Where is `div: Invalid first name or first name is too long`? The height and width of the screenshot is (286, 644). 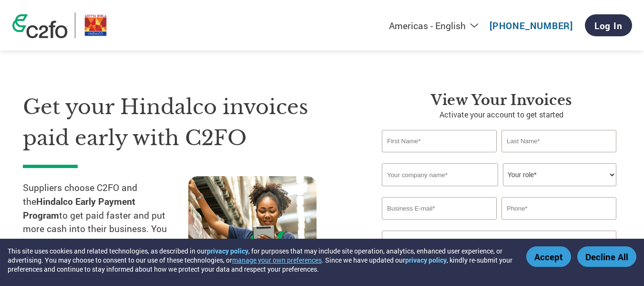
div: Invalid first name or first name is too long is located at coordinates (440, 156).